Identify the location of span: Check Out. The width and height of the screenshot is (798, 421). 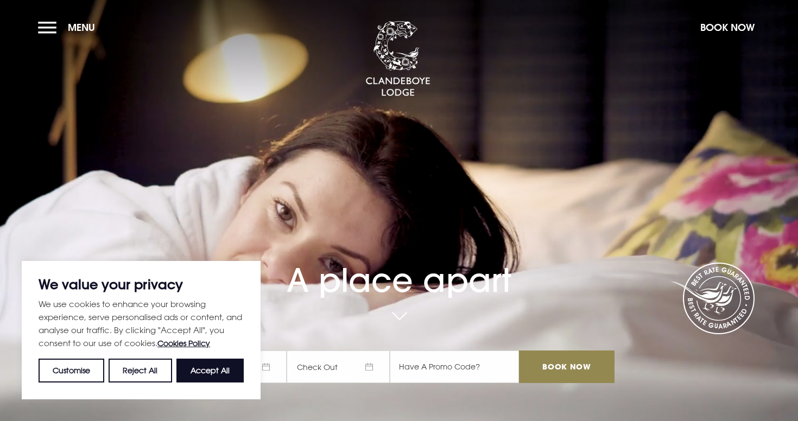
(338, 367).